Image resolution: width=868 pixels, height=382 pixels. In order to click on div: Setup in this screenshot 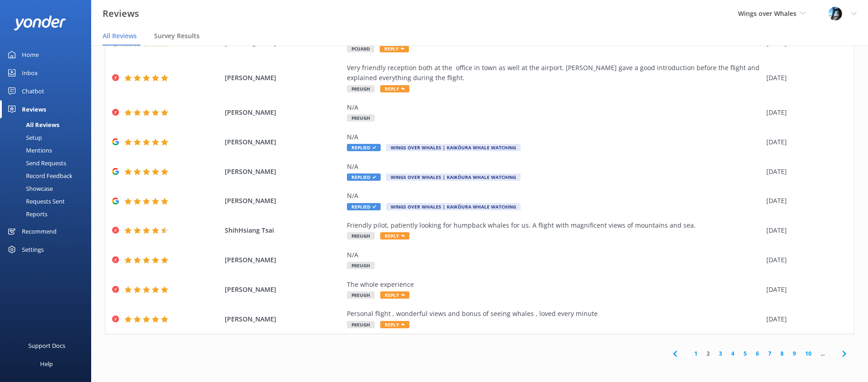, I will do `click(23, 138)`.